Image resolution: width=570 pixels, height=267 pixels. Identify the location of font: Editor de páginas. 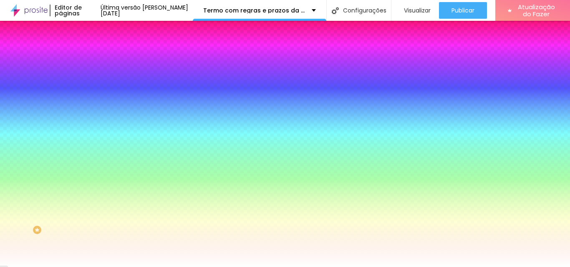
(68, 10).